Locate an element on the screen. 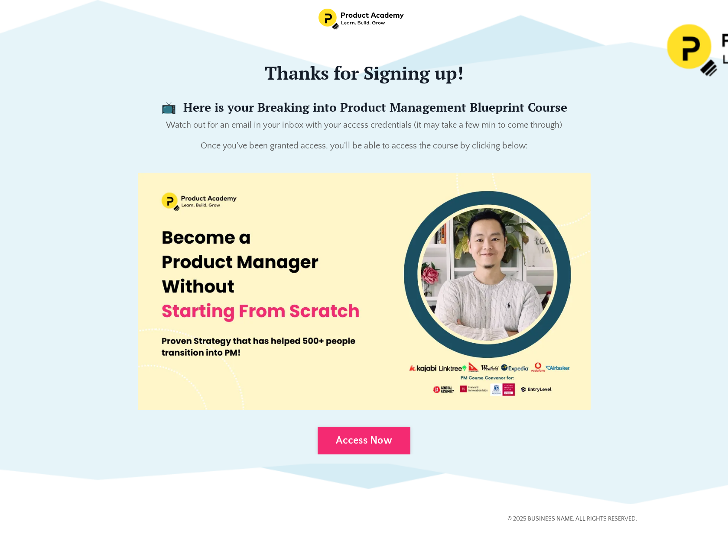  p: Once you've been granted access, you'll be able to access the course by clicking below: is located at coordinates (364, 146).